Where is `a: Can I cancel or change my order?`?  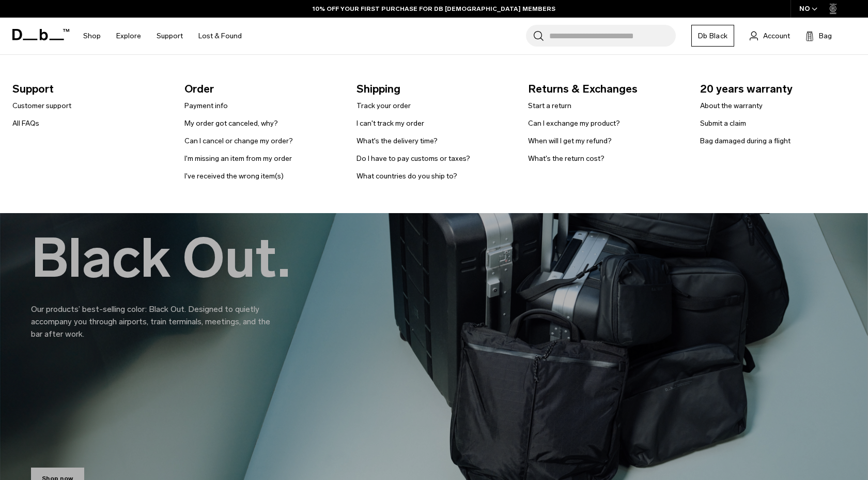 a: Can I cancel or change my order? is located at coordinates (239, 141).